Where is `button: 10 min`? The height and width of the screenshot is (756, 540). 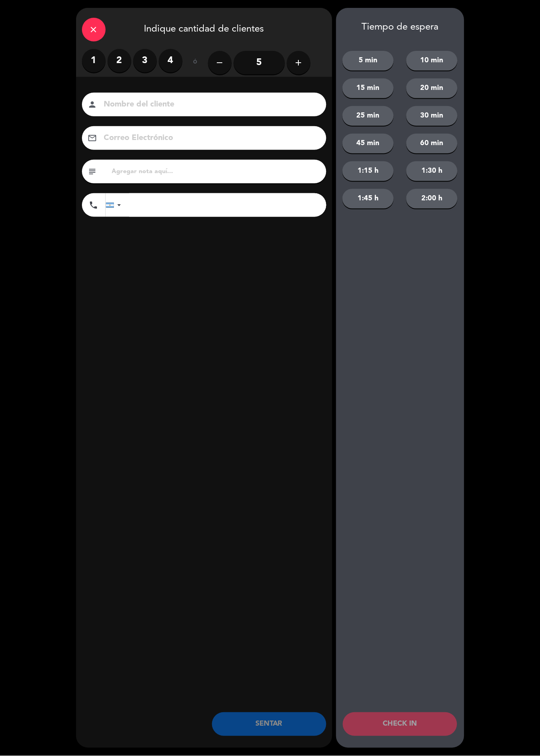 button: 10 min is located at coordinates (432, 61).